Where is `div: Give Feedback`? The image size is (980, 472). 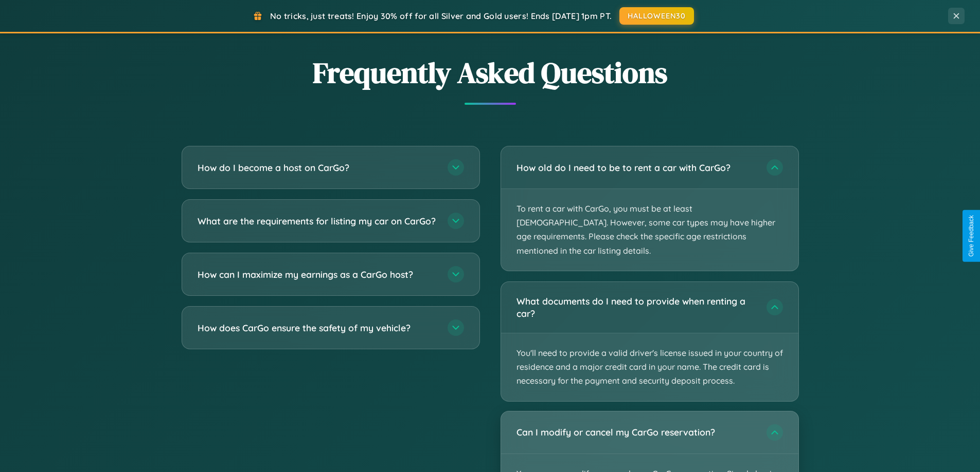
div: Give Feedback is located at coordinates (971, 236).